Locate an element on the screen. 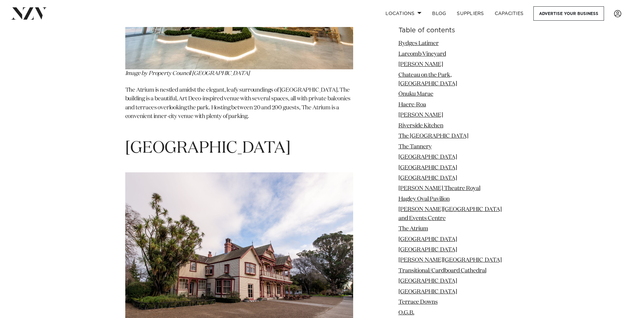  a: The Tannery is located at coordinates (415, 146).